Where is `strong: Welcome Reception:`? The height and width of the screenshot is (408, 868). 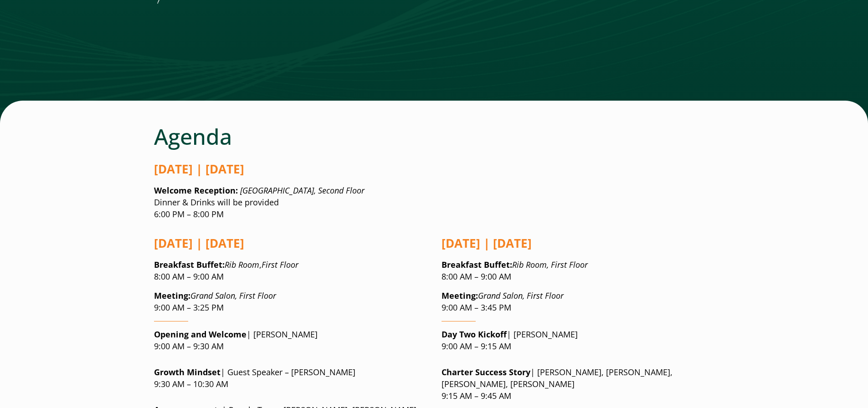 strong: Welcome Reception: is located at coordinates (196, 190).